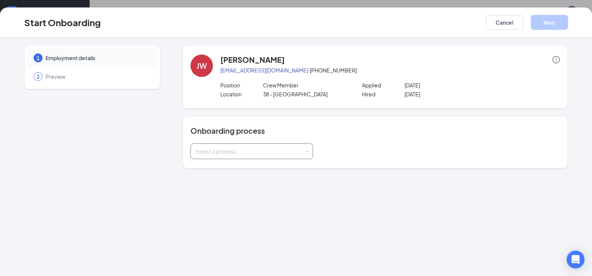 The height and width of the screenshot is (276, 592). I want to click on span: 2, so click(38, 77).